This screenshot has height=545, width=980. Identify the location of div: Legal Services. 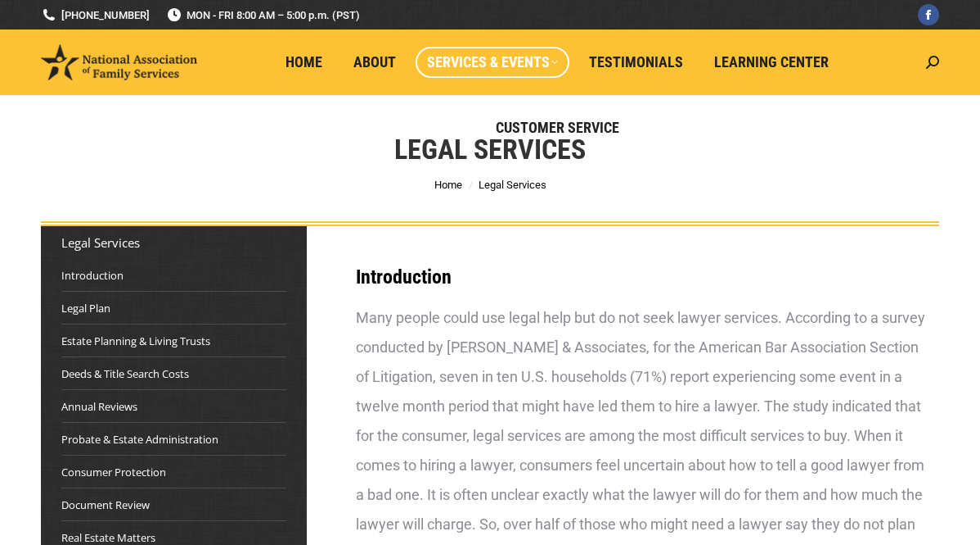
(173, 243).